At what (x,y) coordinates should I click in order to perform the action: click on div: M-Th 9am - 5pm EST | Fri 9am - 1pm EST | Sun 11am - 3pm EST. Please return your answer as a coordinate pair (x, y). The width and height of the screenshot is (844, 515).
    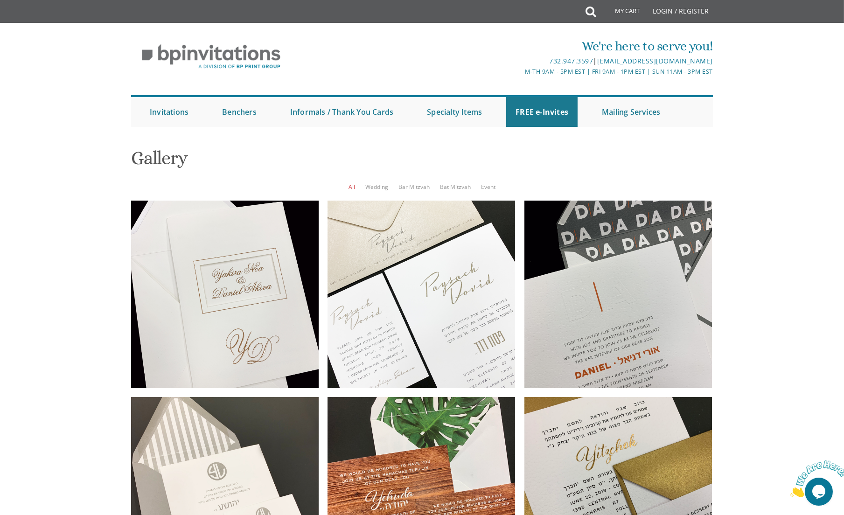
    Looking at the image, I should click on (520, 71).